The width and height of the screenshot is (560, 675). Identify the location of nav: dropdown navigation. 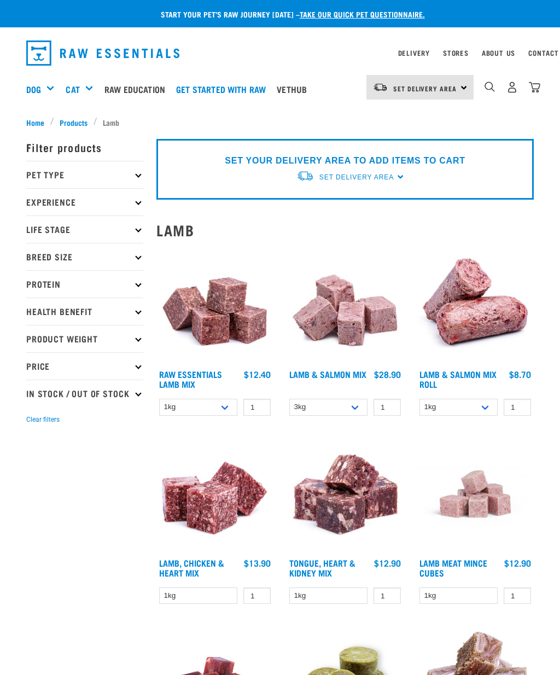
(280, 53).